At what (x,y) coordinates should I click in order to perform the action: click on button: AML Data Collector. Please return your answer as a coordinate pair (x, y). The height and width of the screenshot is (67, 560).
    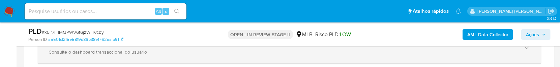
    Looking at the image, I should click on (488, 35).